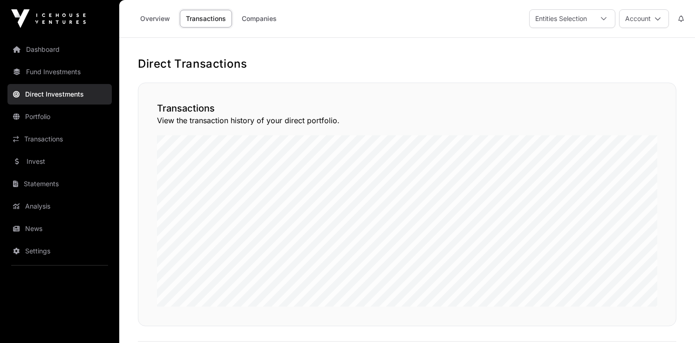 The height and width of the screenshot is (343, 695). Describe the element at coordinates (60, 49) in the screenshot. I see `a: Dashboard` at that location.